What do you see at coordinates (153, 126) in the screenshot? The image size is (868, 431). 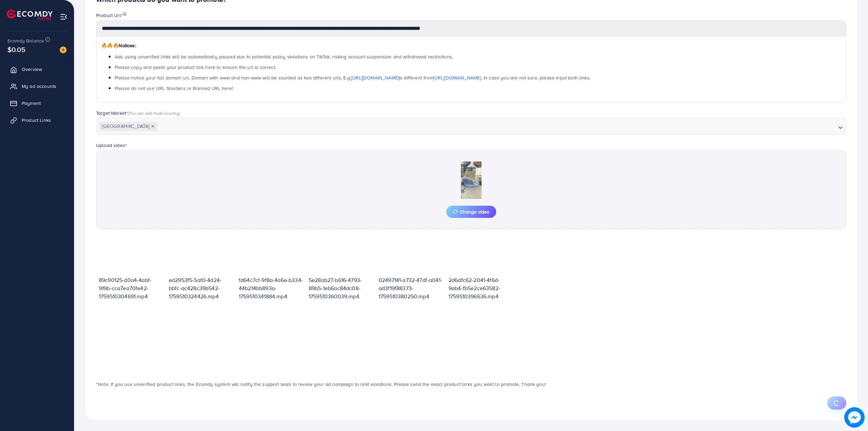 I see `button: Deselect Pakistan` at bounding box center [153, 126].